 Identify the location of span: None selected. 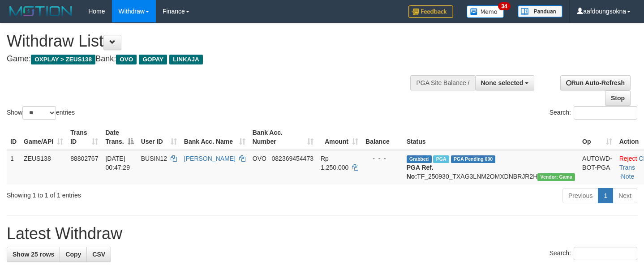
(502, 83).